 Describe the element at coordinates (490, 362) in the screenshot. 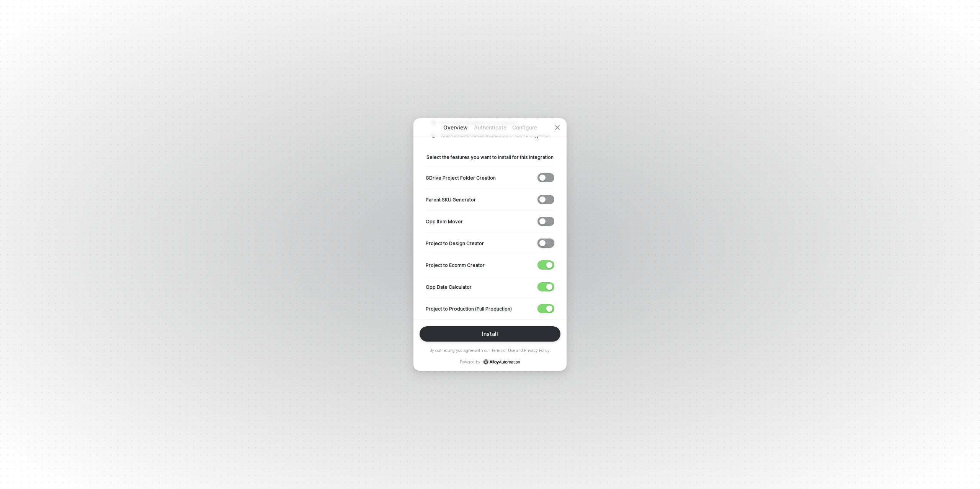

I see `p: Powered by` at that location.